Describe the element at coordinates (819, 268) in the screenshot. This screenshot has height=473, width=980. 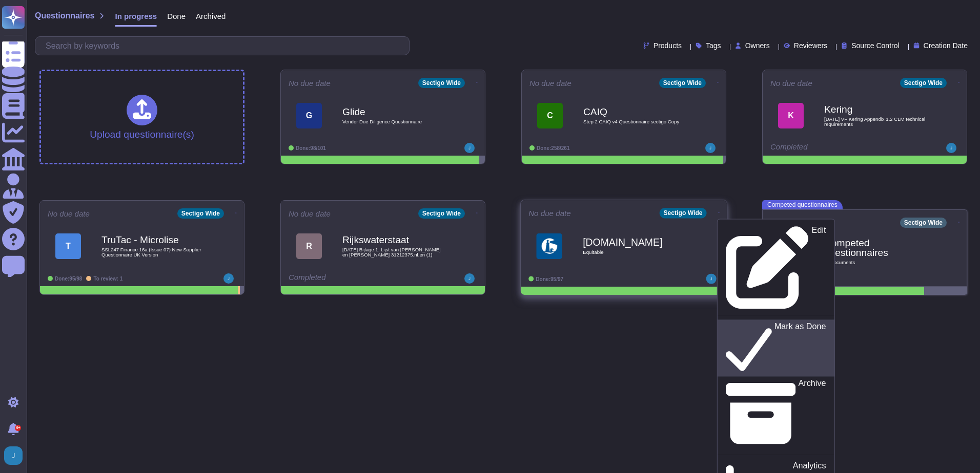
I see `p: Edit` at that location.